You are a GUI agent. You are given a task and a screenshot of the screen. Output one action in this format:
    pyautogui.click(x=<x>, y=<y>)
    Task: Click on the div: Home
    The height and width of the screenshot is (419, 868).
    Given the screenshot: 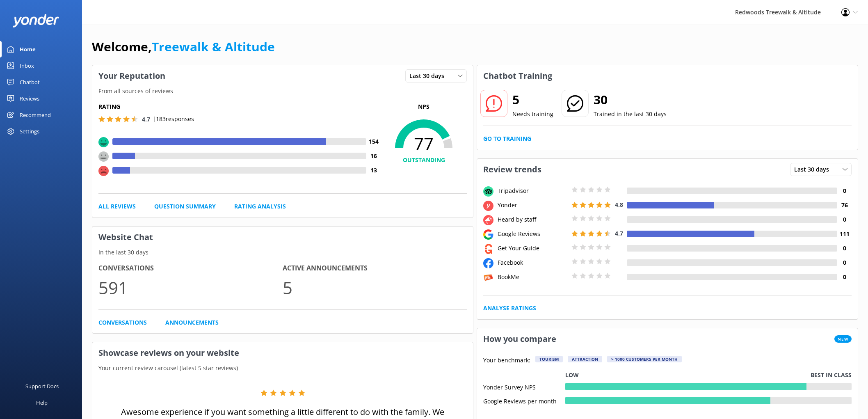 What is the action you would take?
    pyautogui.click(x=28, y=49)
    